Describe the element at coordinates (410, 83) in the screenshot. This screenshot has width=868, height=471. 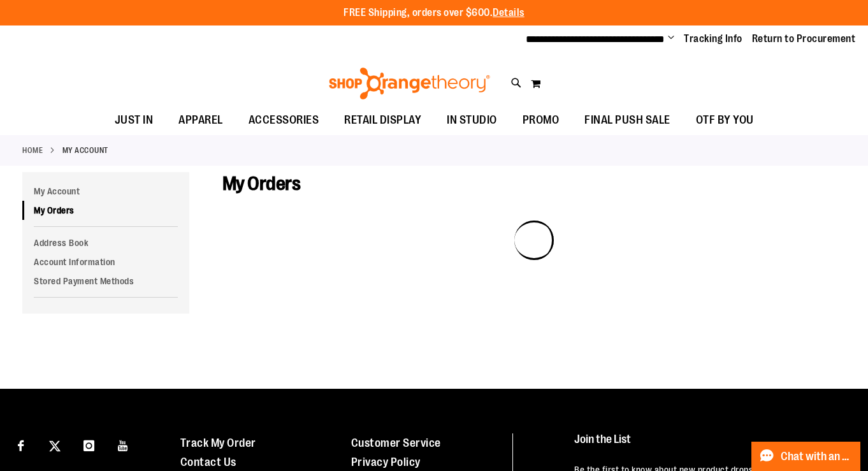
I see `img: Shop Orangetheory` at that location.